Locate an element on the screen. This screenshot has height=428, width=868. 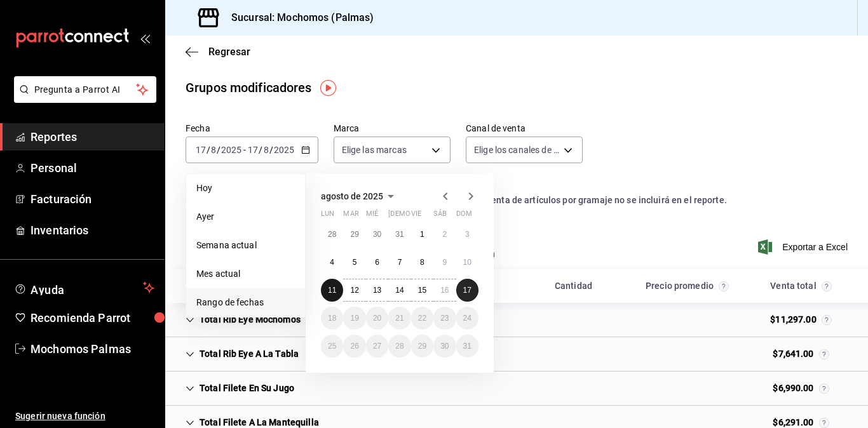
span: Reportes is located at coordinates (92, 137).